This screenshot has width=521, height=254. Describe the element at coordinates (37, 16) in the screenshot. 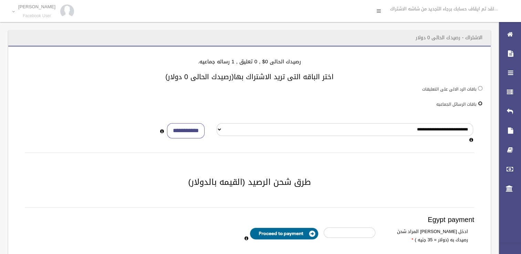

I see `small: Facebook User` at that location.